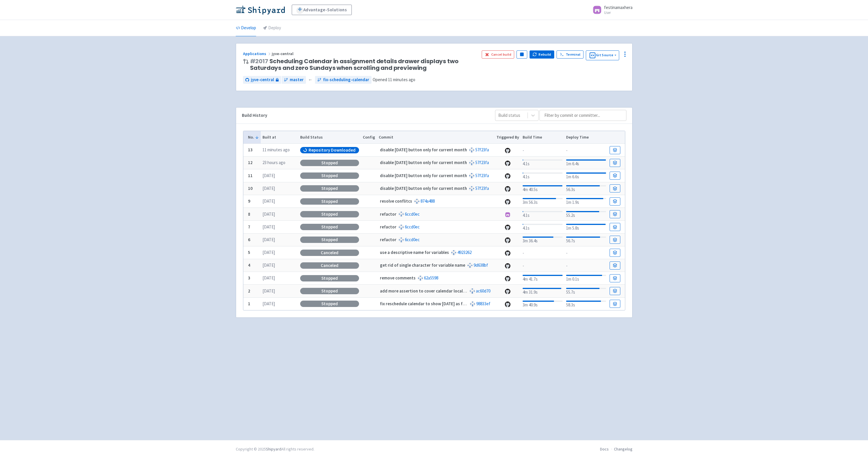 This screenshot has height=458, width=868. I want to click on div: Copyright © 2025 All rights reserved., so click(275, 449).